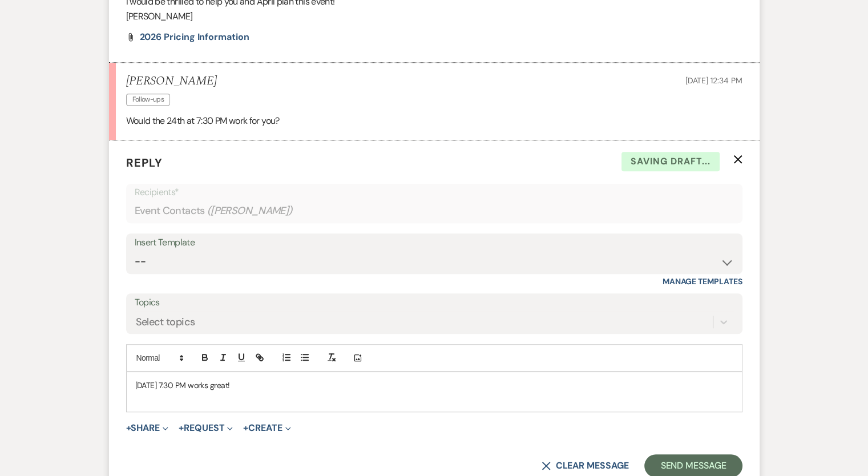 The image size is (868, 476). What do you see at coordinates (434, 243) in the screenshot?
I see `div: Insert Template` at bounding box center [434, 243].